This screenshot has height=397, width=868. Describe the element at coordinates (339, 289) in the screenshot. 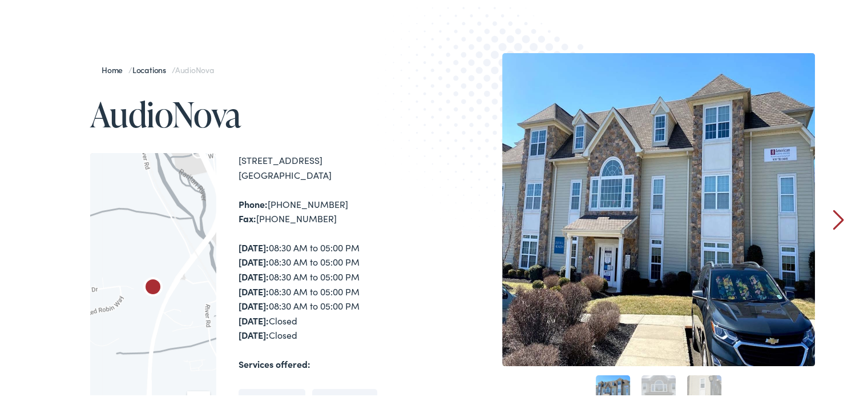

I see `div: 08:30 AM to 05:00 PM 08:30 AM to 05:00 PM 08:30 AM to 05:00 PM 08:30 AM to 05:00 PM 08:30 AM to 0...` at that location.